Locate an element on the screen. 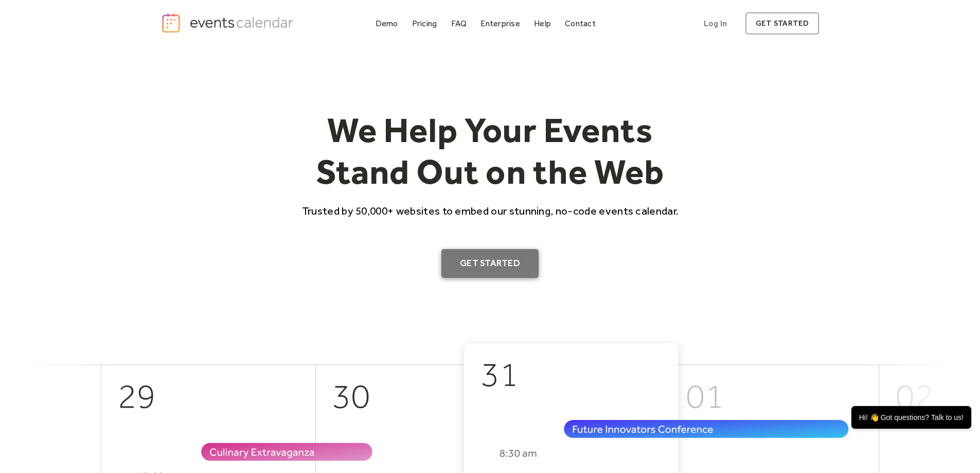  a: Get Started is located at coordinates (490, 263).